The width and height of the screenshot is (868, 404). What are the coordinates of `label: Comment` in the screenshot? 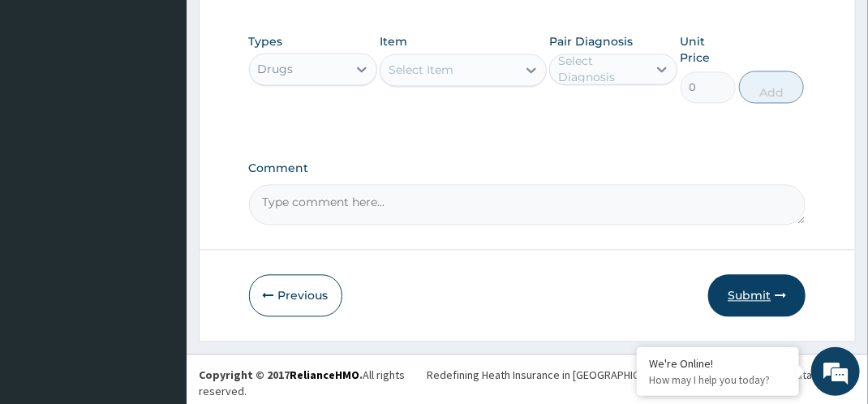 It's located at (527, 168).